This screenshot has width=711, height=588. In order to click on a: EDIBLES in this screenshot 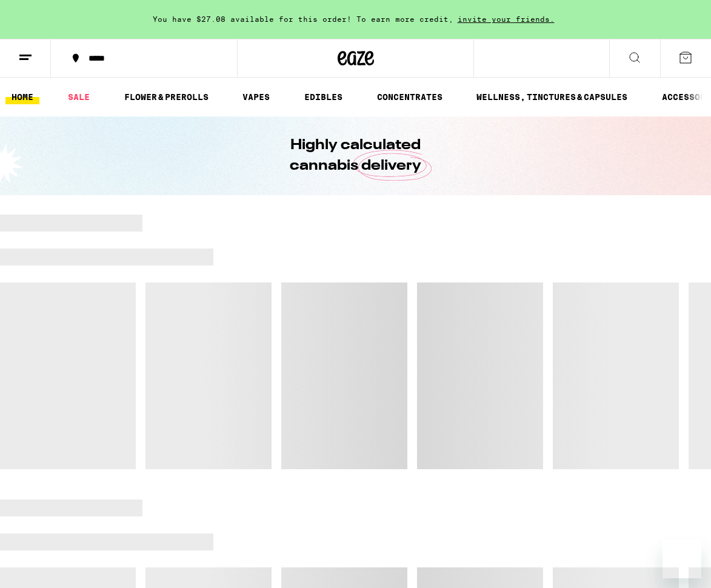, I will do `click(323, 97)`.